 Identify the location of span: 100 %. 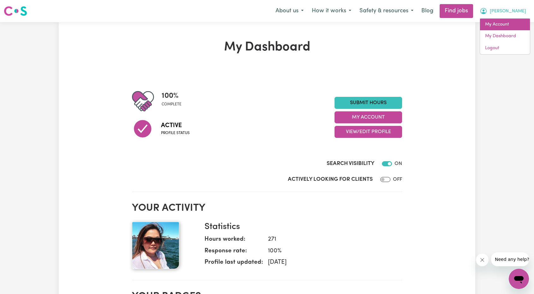
(171, 96).